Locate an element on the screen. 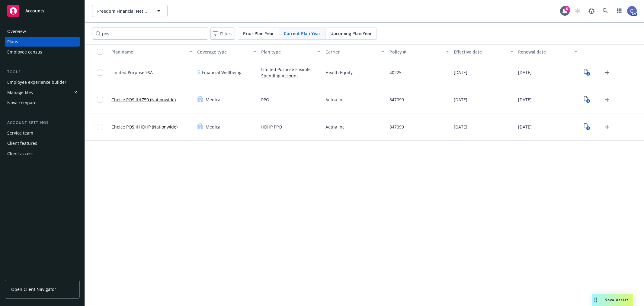 The image size is (644, 306). text: 3 is located at coordinates (588, 74).